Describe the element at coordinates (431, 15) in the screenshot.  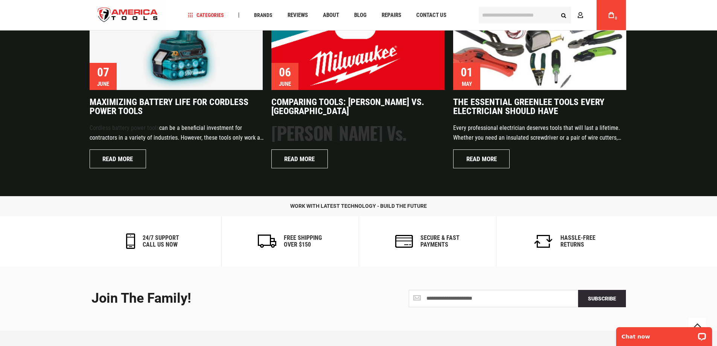
I see `span: Contact Us` at that location.